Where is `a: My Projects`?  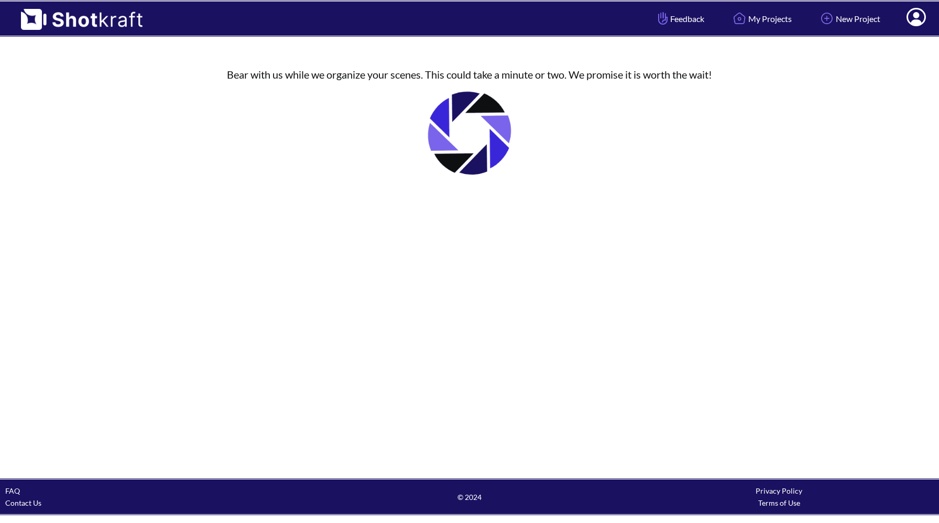 a: My Projects is located at coordinates (761, 18).